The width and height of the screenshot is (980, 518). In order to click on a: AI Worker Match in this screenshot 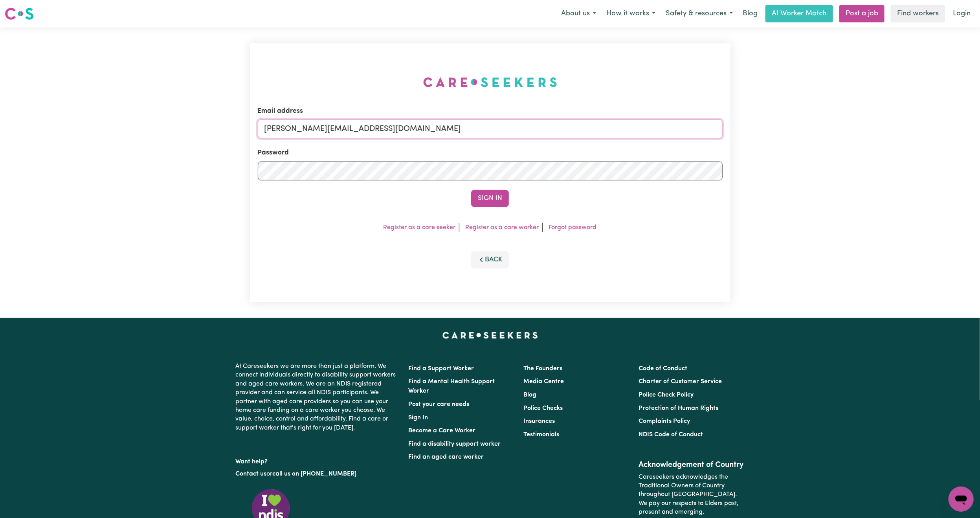, I will do `click(799, 14)`.